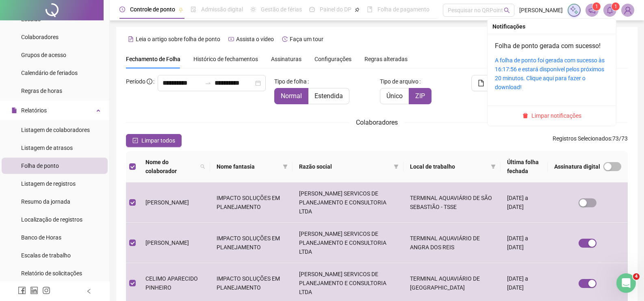 This screenshot has height=301, width=644. What do you see at coordinates (208, 83) in the screenshot?
I see `span: to` at bounding box center [208, 83].